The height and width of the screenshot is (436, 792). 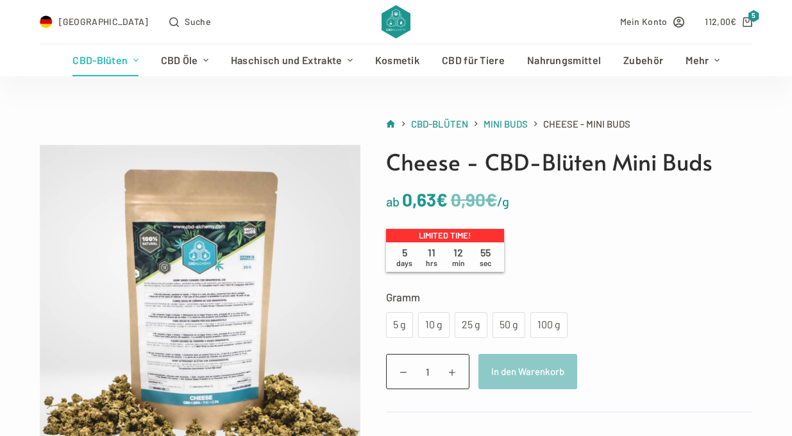 I want to click on h1: Cheese - CBD-Blüten Mini Buds, so click(x=569, y=162).